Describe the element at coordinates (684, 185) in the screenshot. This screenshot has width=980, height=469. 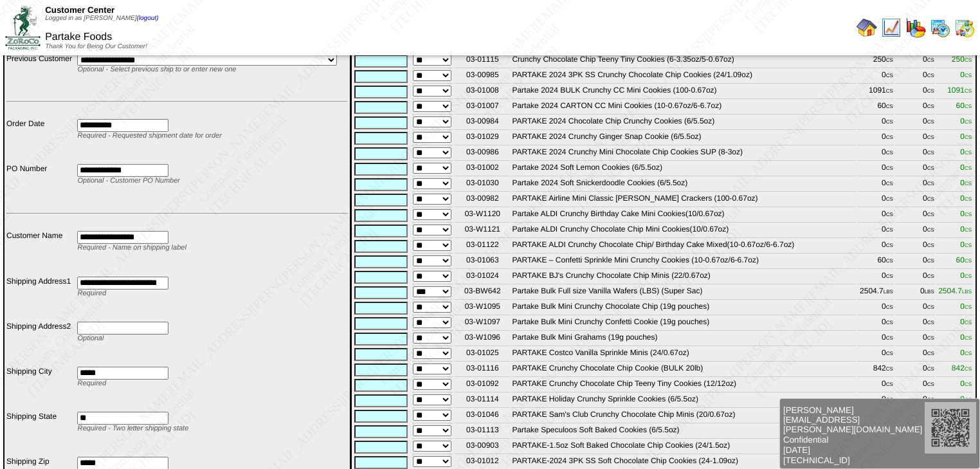
I see `td: Partake 2024 Soft Snickerdoodle Cookies (6/5.5oz)` at that location.